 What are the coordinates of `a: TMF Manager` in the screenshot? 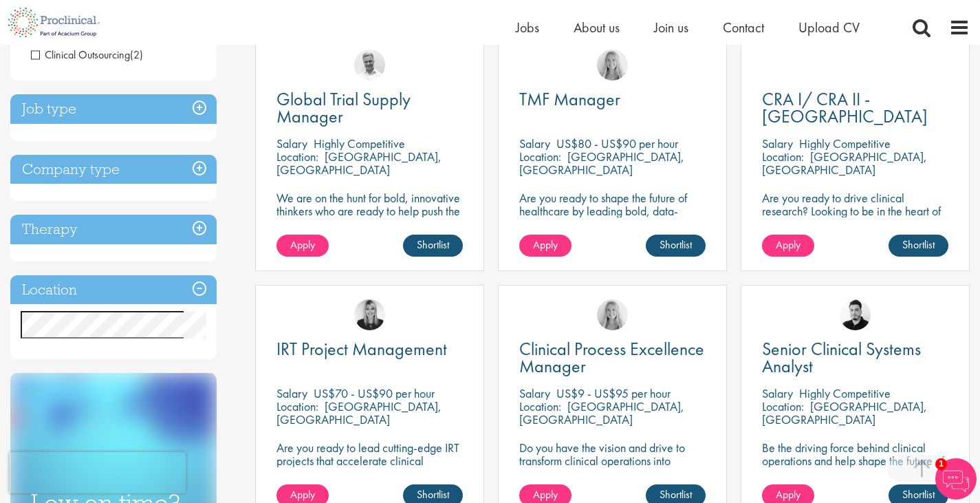 It's located at (612, 99).